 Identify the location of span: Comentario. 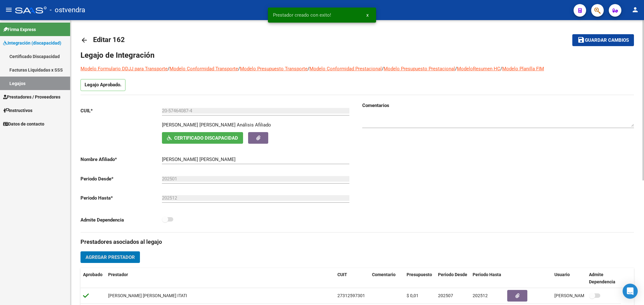
(384, 274).